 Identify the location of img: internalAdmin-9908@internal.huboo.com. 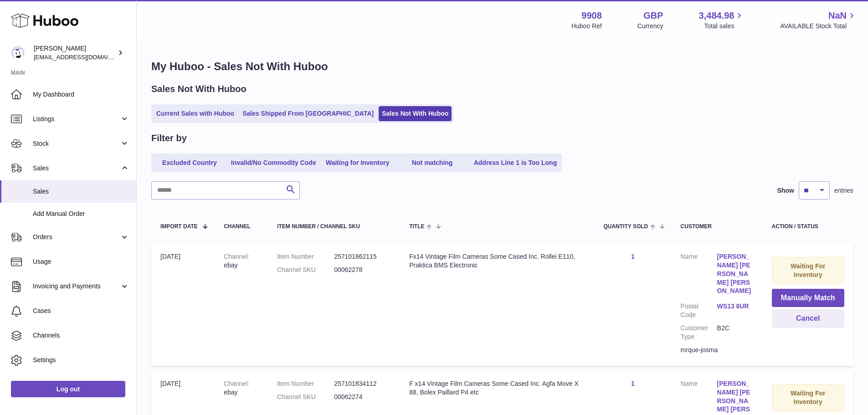
(18, 53).